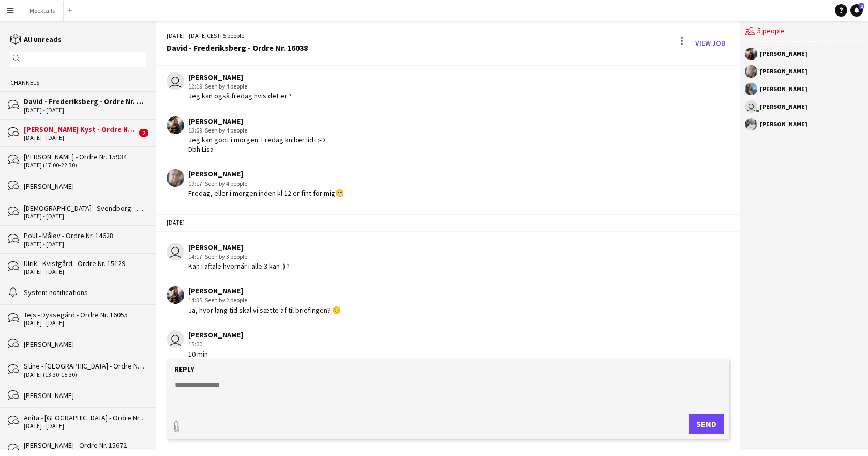 The width and height of the screenshot is (868, 456). Describe the element at coordinates (85, 236) in the screenshot. I see `div: Poul - Måløv - Ordre Nr. 14628` at that location.